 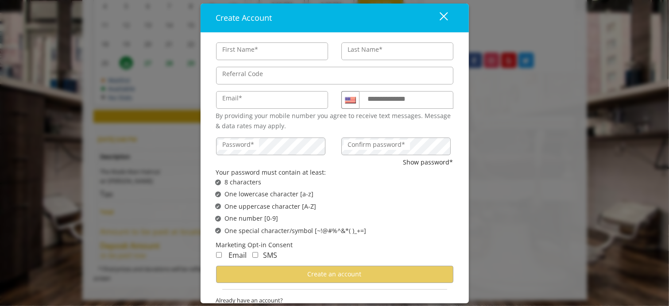 I want to click on label: Email*, so click(x=232, y=98).